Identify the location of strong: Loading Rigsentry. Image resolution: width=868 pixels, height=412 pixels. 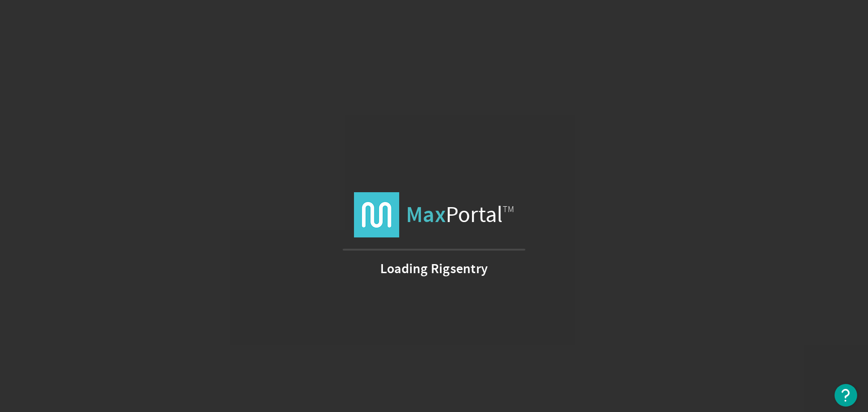
(434, 269).